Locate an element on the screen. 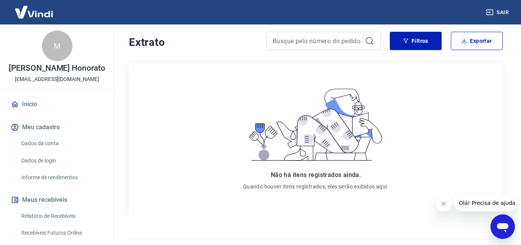 The image size is (521, 245). h4: Extrato is located at coordinates (193, 42).